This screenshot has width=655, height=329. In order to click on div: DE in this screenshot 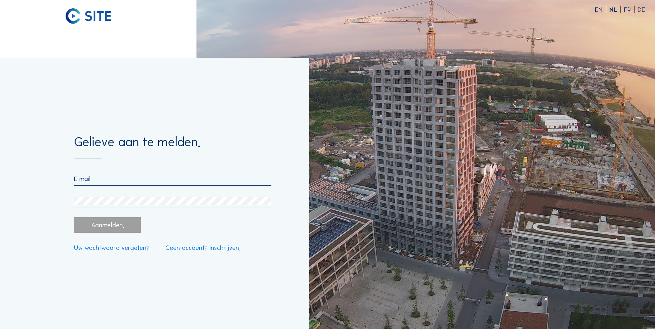, I will do `click(641, 10)`.